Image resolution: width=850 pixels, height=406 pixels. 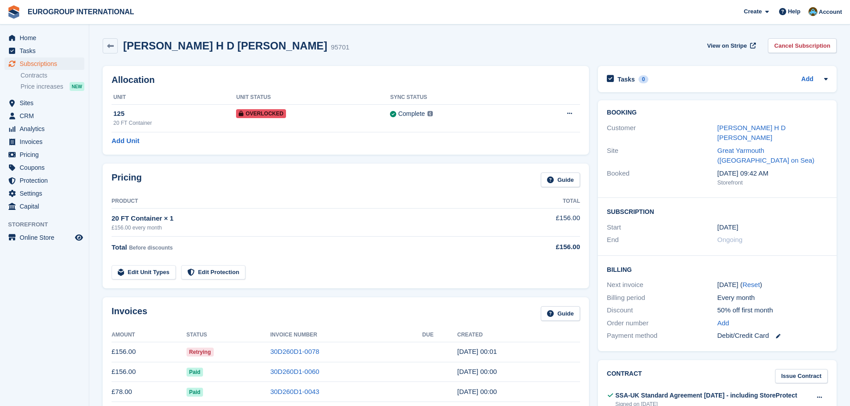 I want to click on span: Retrying, so click(x=200, y=352).